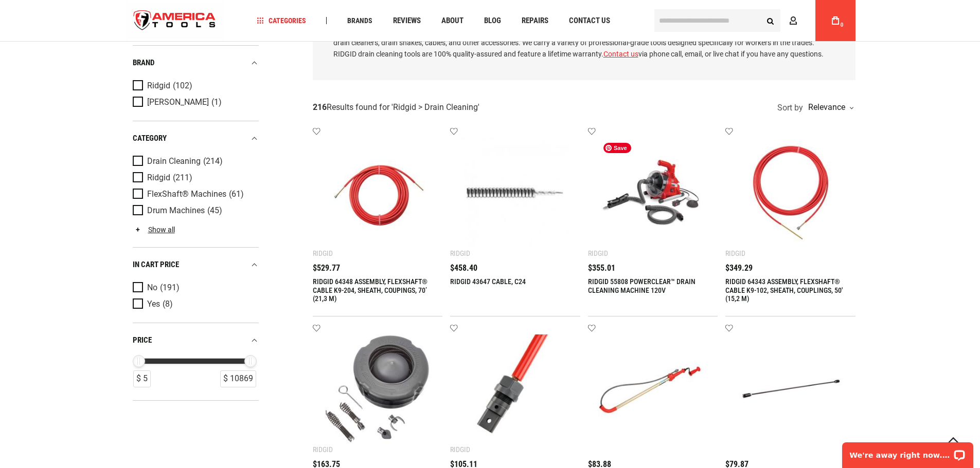 The image size is (980, 468). Describe the element at coordinates (326, 269) in the screenshot. I see `span: $529.77` at that location.